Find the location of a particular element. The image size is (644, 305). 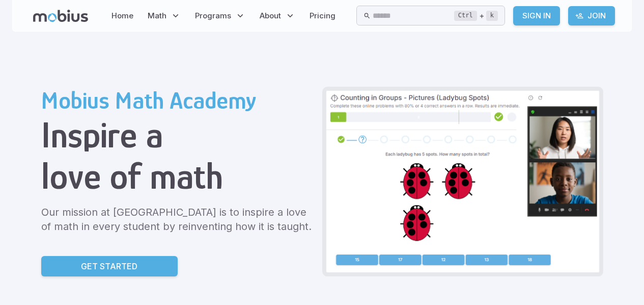

span: Programs is located at coordinates (213, 16).